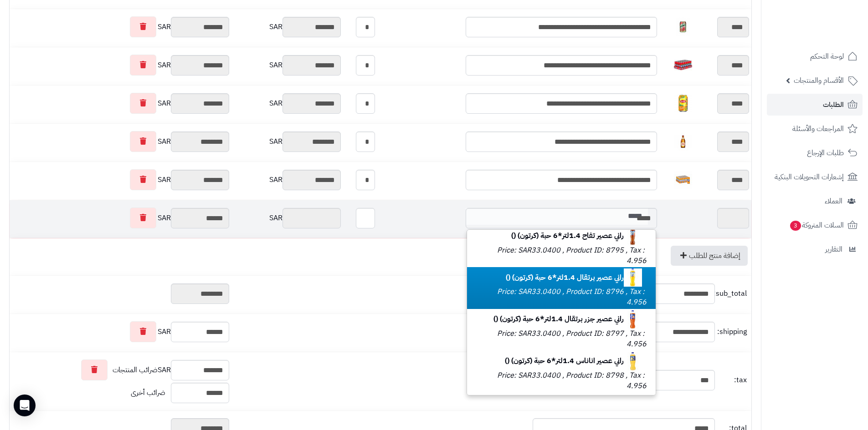 The height and width of the screenshot is (430, 868). What do you see at coordinates (732, 380) in the screenshot?
I see `span: tax:` at bounding box center [732, 380].